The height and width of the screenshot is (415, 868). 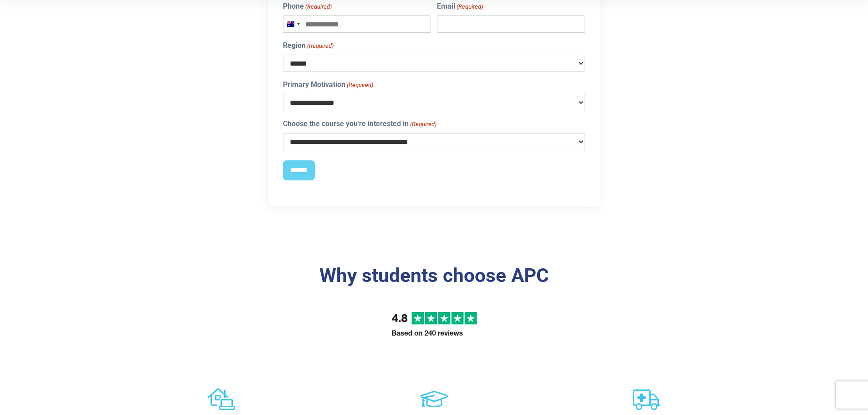 I want to click on label: Phone, so click(x=307, y=6).